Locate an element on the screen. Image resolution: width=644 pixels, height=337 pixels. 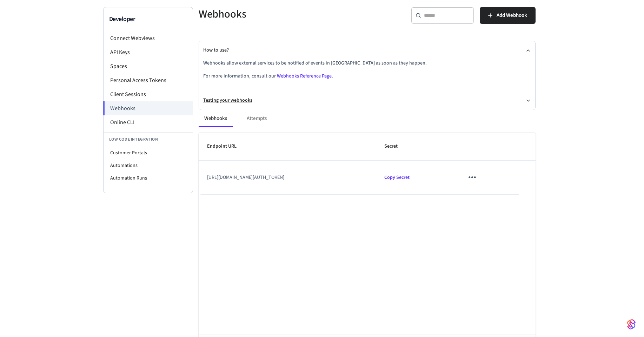
li: Connect Webviews is located at coordinates (148, 38).